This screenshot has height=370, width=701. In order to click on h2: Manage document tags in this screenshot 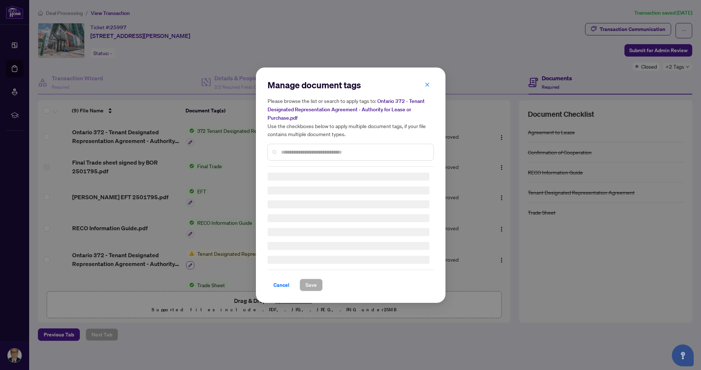, I will do `click(351, 85)`.